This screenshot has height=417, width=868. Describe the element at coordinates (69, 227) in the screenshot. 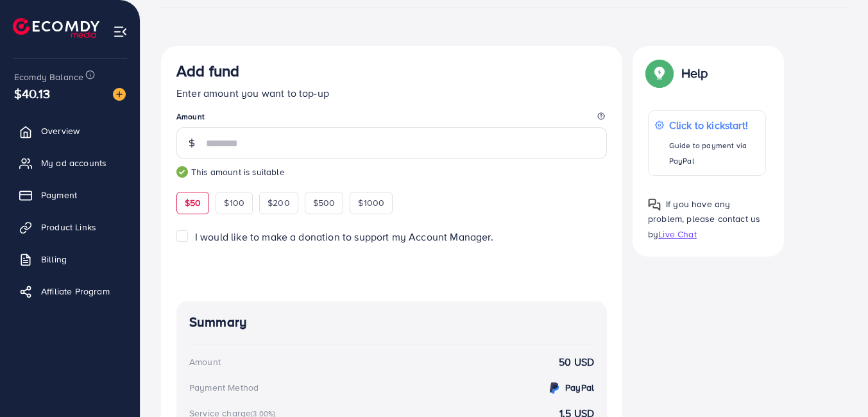

I see `span: Product Links` at that location.